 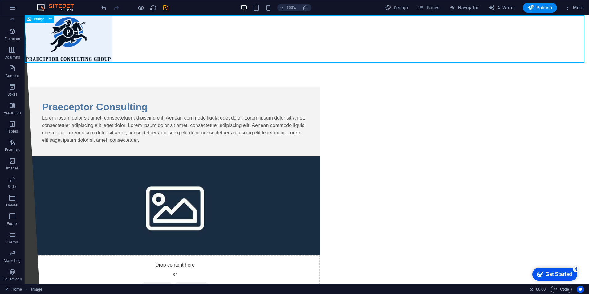 I want to click on div: Get Started 4 items remaining, 20% complete, so click(x=27, y=10).